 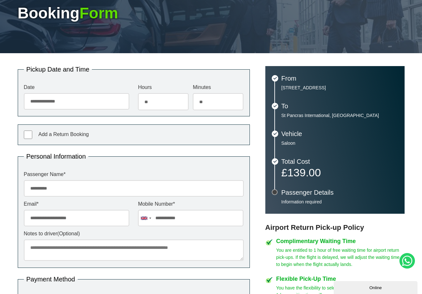 What do you see at coordinates (340, 241) in the screenshot?
I see `h4: Complimentary Waiting Time` at bounding box center [340, 241].